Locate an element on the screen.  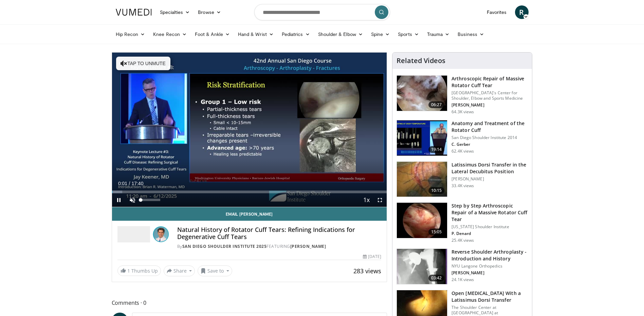
h3: Anatomy and Treatment of the Rotator Cuff is located at coordinates (489, 127).